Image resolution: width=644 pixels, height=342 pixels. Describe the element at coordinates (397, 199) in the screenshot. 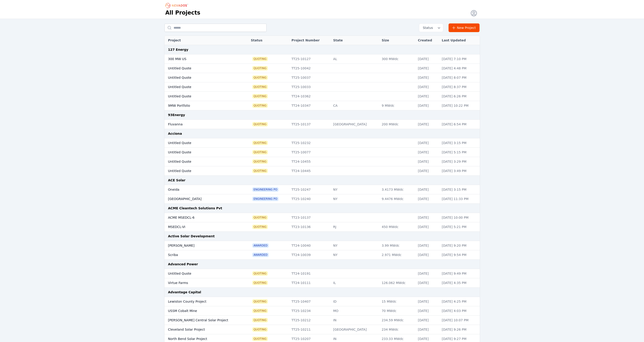

I see `td: 9.4476 MWdc` at that location.